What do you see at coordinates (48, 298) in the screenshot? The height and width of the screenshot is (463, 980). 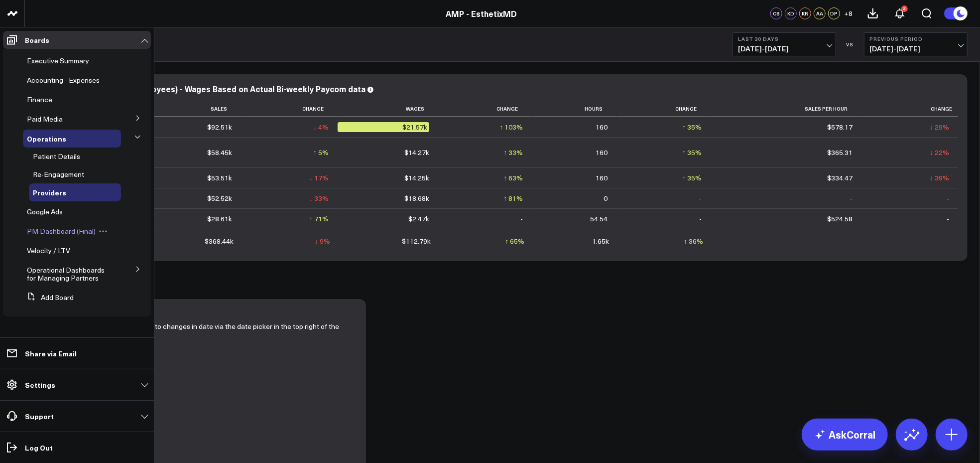 I see `button: Add Board` at bounding box center [48, 298].